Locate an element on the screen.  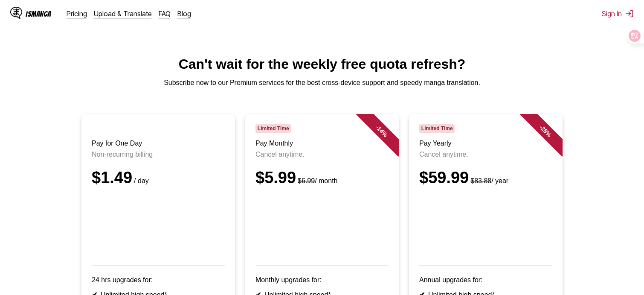
div: $1.49 is located at coordinates (158, 178).